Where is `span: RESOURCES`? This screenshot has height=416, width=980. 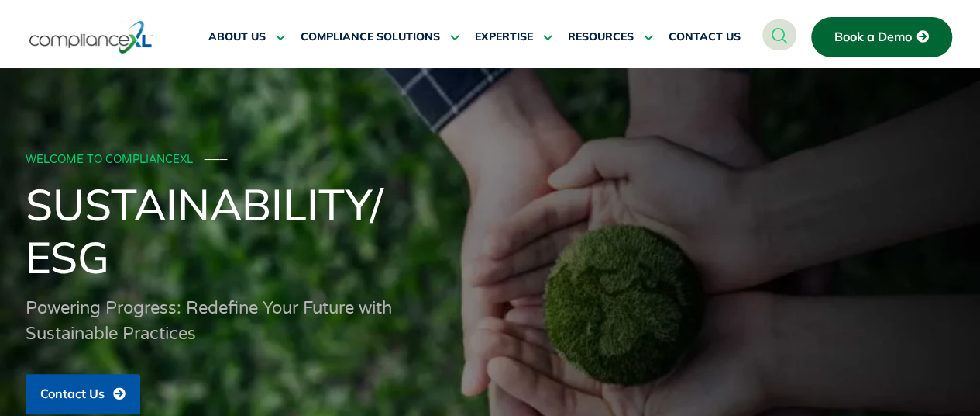
span: RESOURCES is located at coordinates (601, 37).